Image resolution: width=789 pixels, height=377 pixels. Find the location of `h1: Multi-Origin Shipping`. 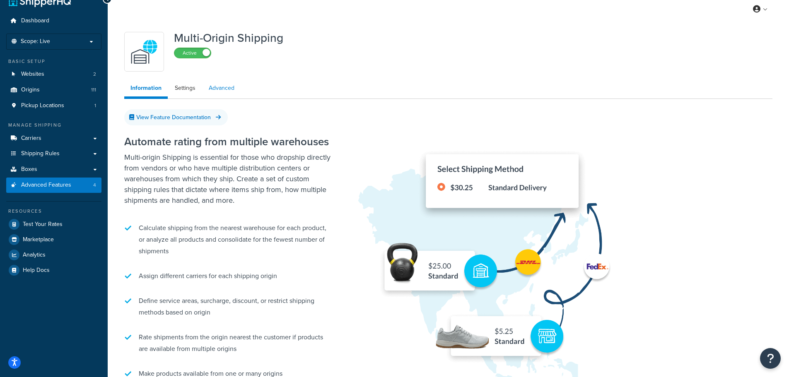

h1: Multi-Origin Shipping is located at coordinates (229, 38).